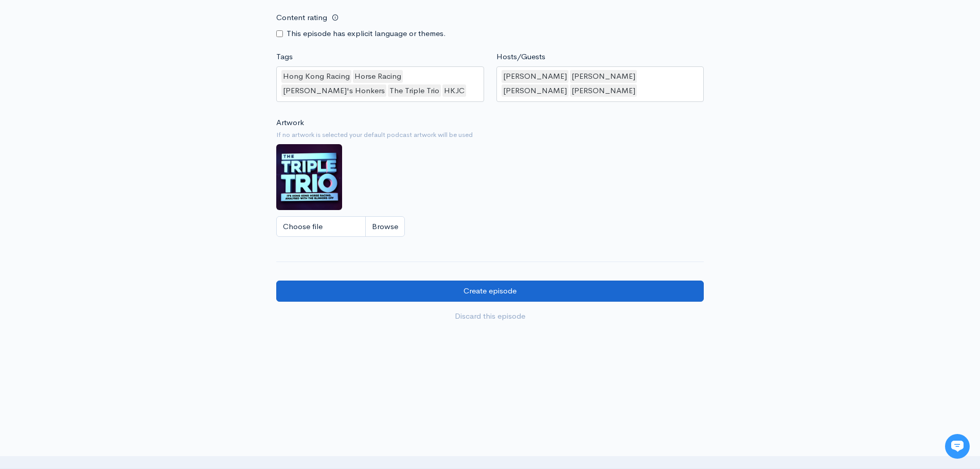 The height and width of the screenshot is (469, 980). I want to click on div: Horse Racing, so click(378, 76).